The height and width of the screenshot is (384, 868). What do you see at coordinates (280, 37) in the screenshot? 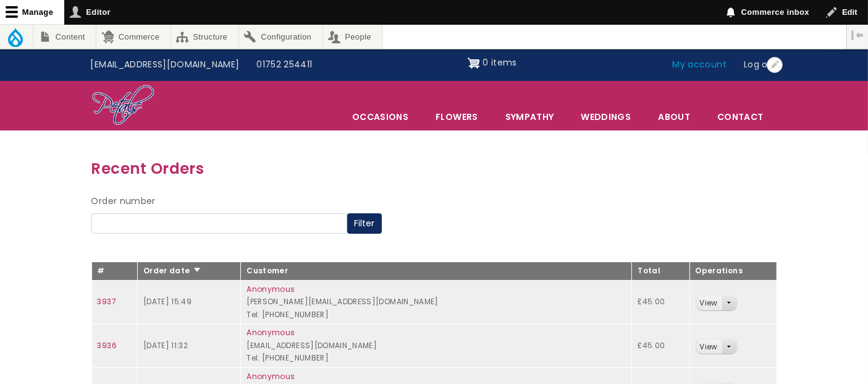
I see `a: Configuration` at bounding box center [280, 37].